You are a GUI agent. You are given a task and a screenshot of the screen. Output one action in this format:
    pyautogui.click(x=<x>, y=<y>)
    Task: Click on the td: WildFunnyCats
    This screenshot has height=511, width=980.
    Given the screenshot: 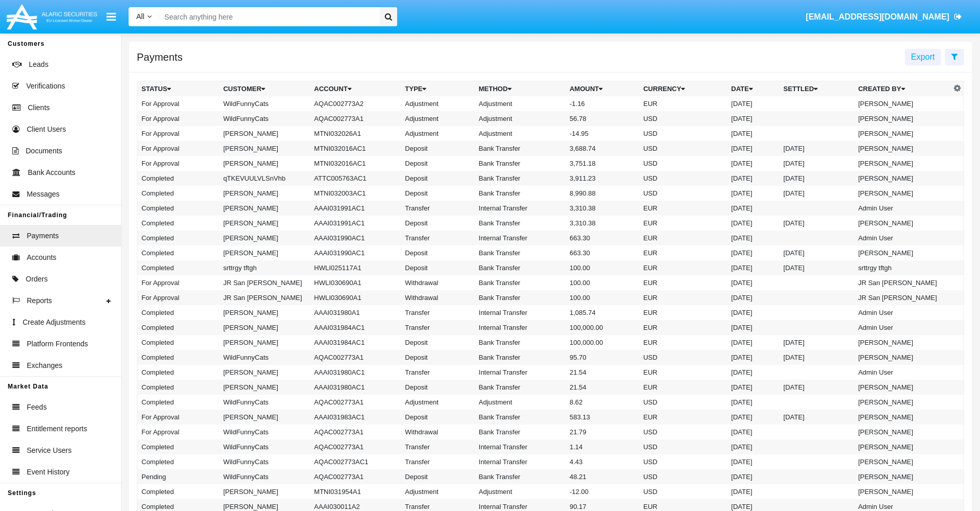 What is the action you would take?
    pyautogui.click(x=265, y=118)
    